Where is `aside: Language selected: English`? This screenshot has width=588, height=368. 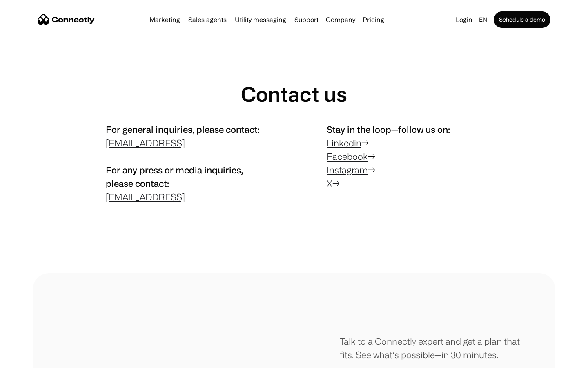 aside: Language selected: English is located at coordinates (29, 359).